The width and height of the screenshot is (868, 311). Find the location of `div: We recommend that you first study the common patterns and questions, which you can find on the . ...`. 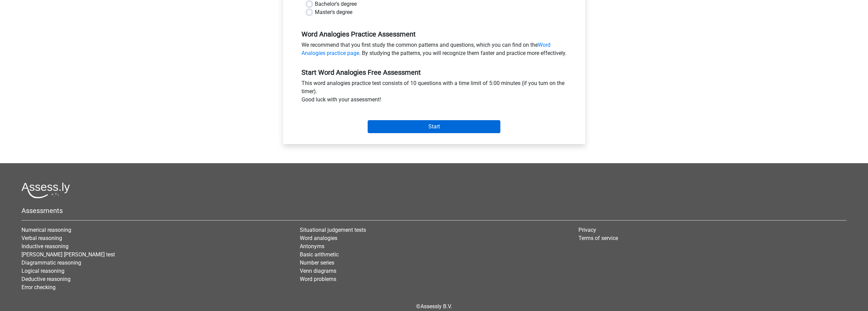

div: We recommend that you first study the common patterns and questions, which you can find on the . ... is located at coordinates (434, 50).